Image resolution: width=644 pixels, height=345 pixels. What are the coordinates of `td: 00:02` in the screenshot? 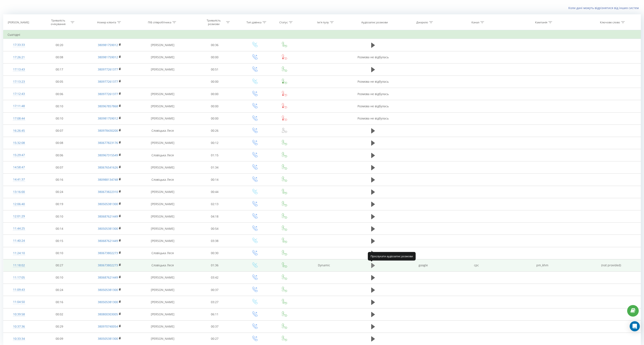 It's located at (59, 314).